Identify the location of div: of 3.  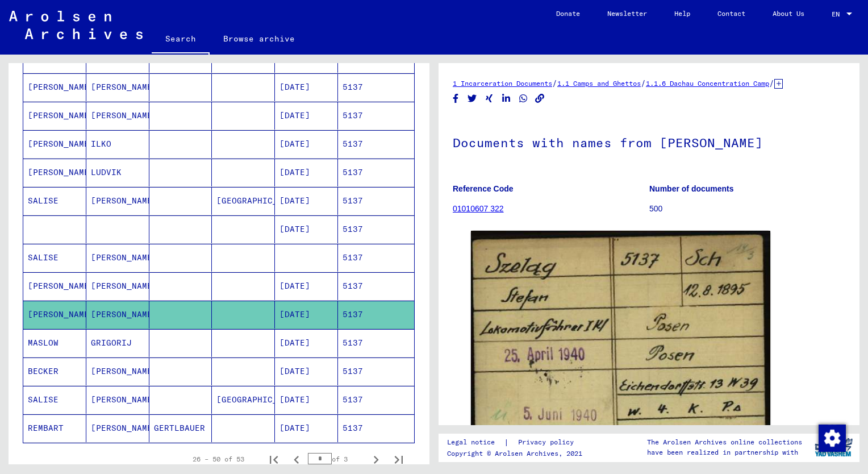
(336, 459).